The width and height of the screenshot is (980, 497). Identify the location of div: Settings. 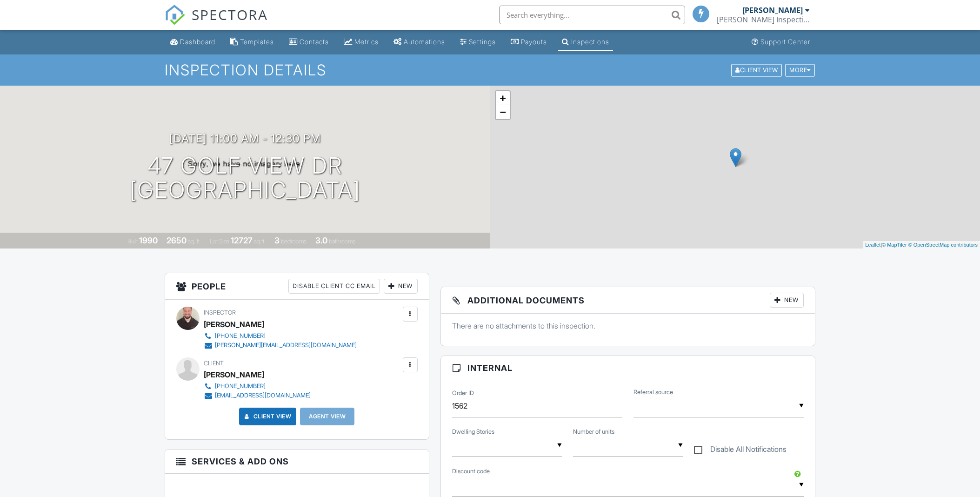
(482, 41).